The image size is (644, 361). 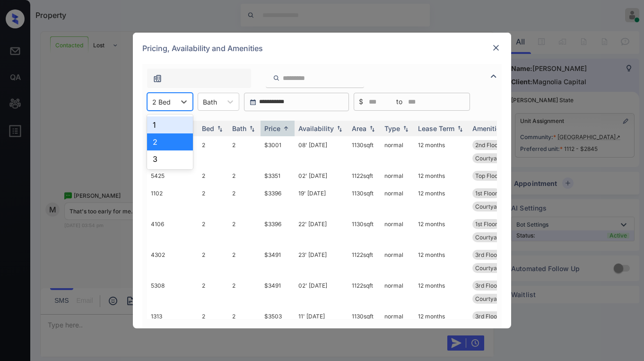 I want to click on div: 3, so click(x=170, y=159).